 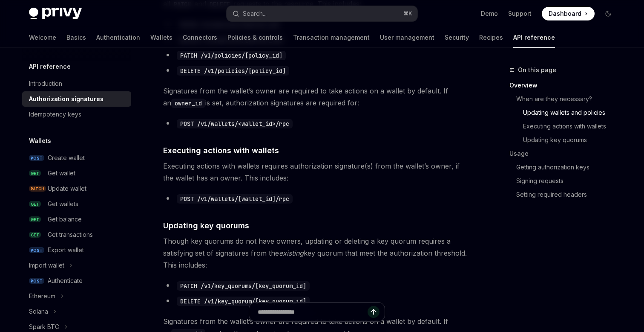 I want to click on code: POST /v1/wallets/[wallet_id]/rpc, so click(x=235, y=199).